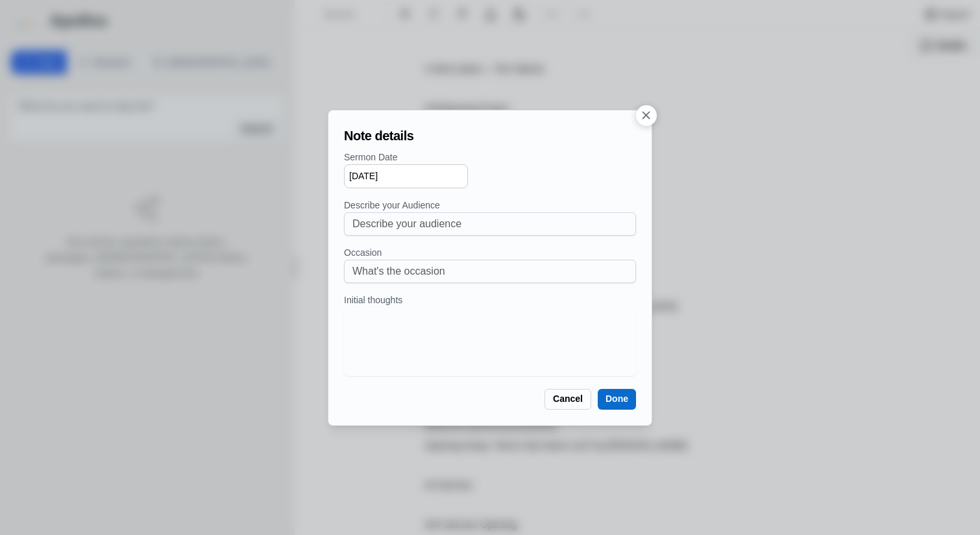  I want to click on p: Occasion, so click(490, 253).